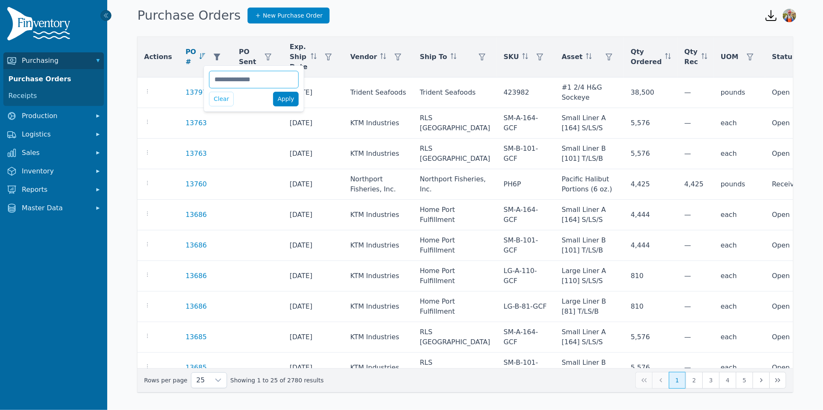  I want to click on button: Logistics, so click(54, 134).